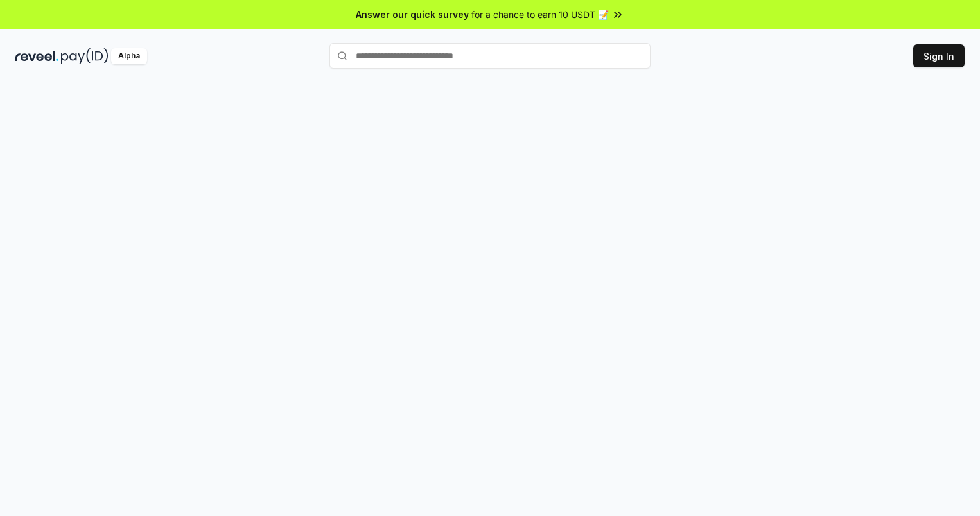 Image resolution: width=980 pixels, height=516 pixels. I want to click on button: Sign In, so click(939, 56).